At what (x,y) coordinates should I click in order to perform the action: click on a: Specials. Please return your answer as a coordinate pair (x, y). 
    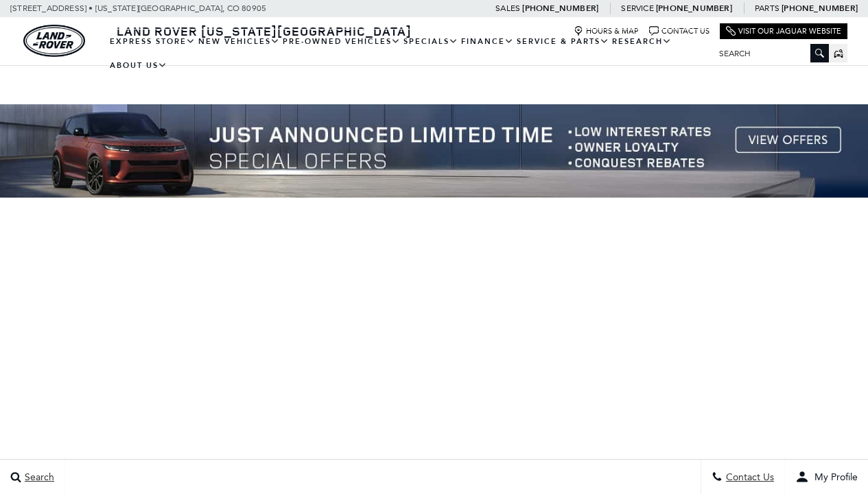
    Looking at the image, I should click on (431, 42).